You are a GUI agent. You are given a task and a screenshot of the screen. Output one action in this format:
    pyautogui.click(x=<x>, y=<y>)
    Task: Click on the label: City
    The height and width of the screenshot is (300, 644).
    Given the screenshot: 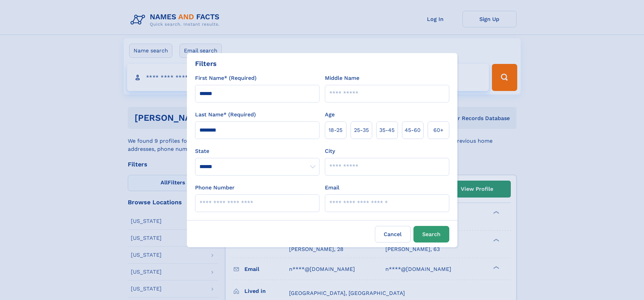 What is the action you would take?
    pyautogui.click(x=330, y=151)
    